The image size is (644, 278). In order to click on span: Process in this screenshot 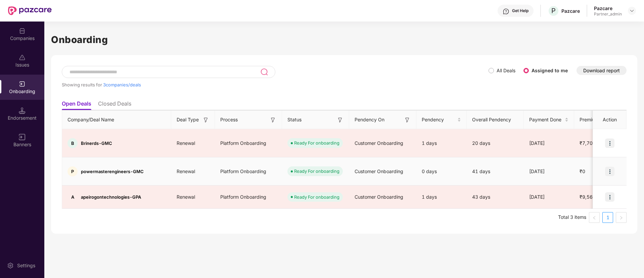, I will do `click(229, 119)`.